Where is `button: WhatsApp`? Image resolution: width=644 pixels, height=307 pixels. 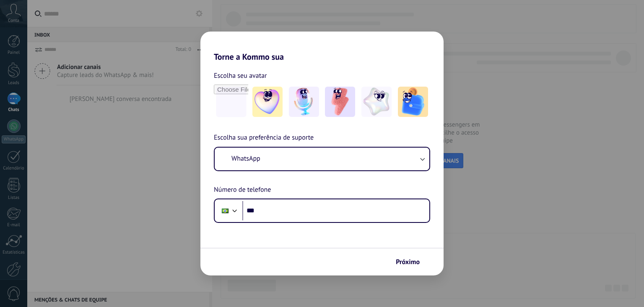 button: WhatsApp is located at coordinates (322, 159).